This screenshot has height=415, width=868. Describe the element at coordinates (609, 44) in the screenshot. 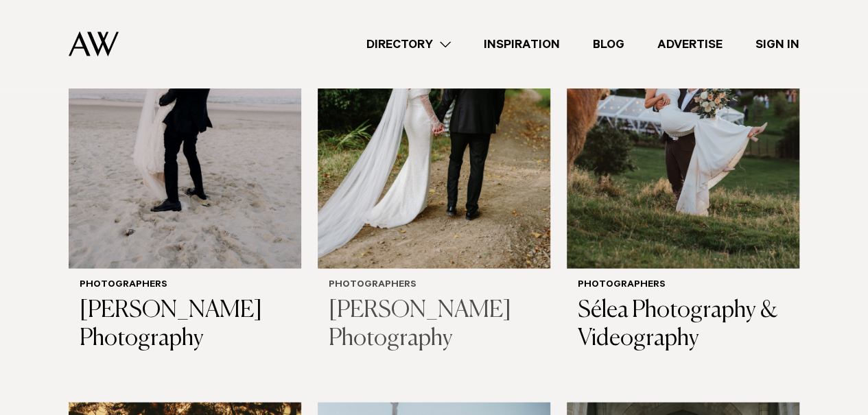

I see `a: Blog` at that location.